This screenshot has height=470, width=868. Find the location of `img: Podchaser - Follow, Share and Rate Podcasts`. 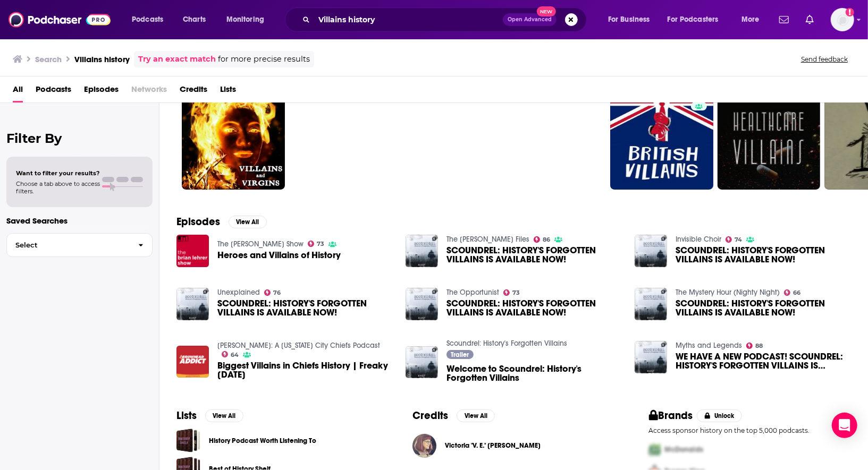

img: Podchaser - Follow, Share and Rate Podcasts is located at coordinates (59, 20).